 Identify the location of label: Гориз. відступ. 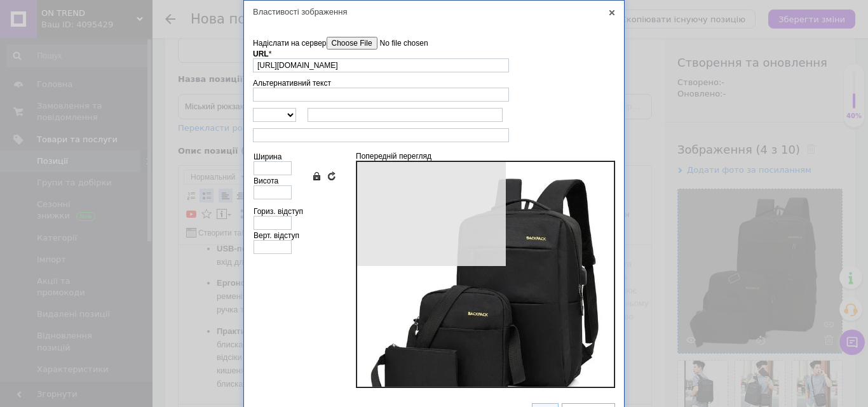
(279, 211).